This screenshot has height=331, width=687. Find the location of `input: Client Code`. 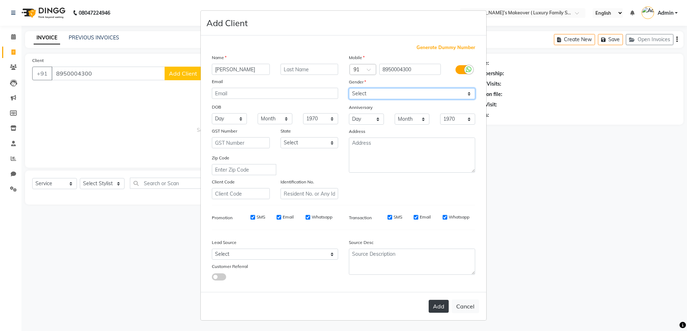

input: Client Code is located at coordinates (241, 193).